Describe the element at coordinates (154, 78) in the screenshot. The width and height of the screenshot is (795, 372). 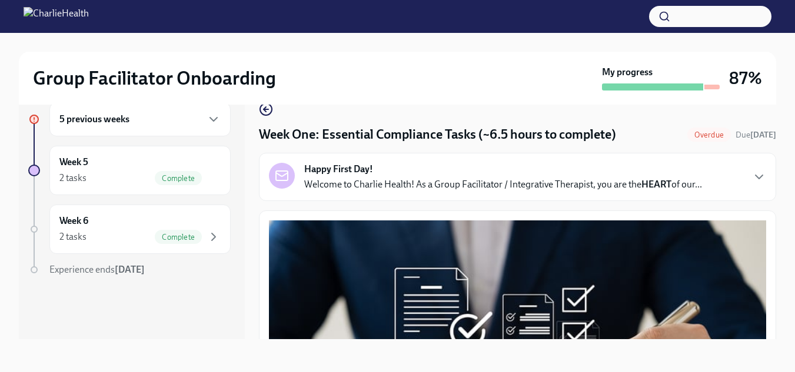
I see `h2: Group Facilitator Onboarding` at that location.